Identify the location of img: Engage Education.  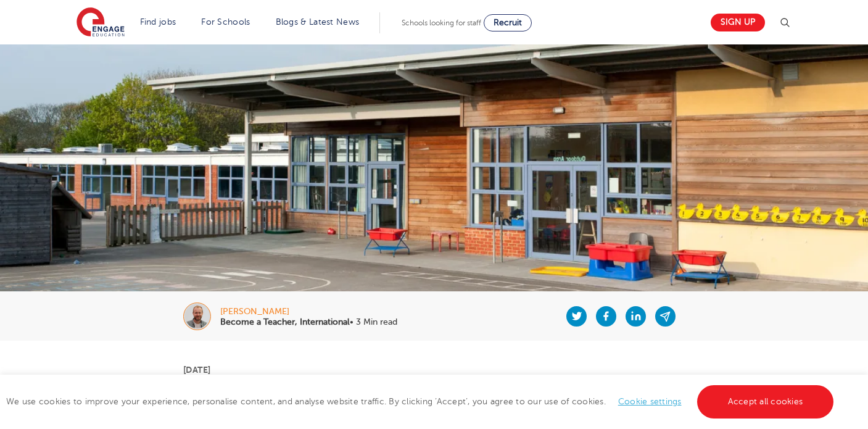
(101, 23).